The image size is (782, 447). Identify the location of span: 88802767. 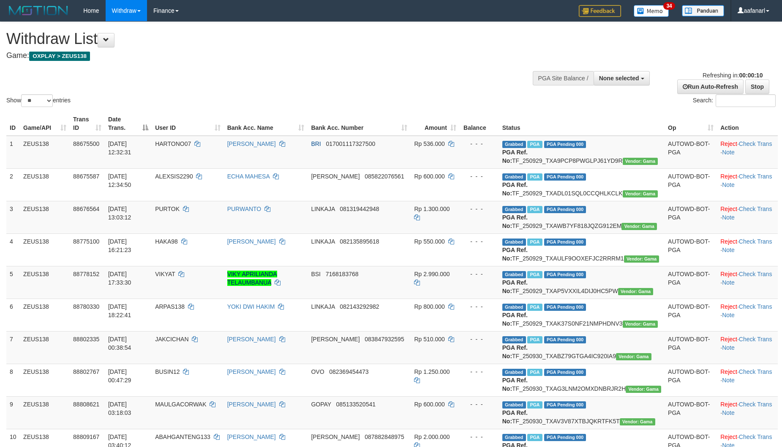
(86, 371).